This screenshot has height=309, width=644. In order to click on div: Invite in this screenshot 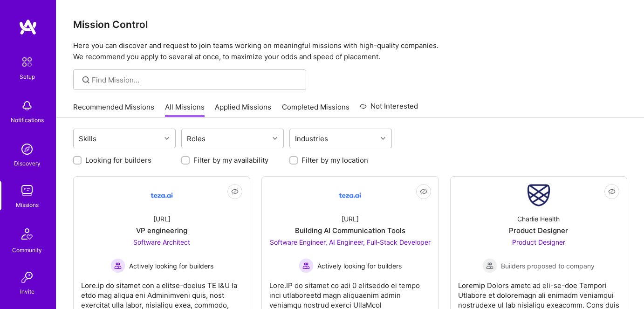, I will do `click(27, 291)`.